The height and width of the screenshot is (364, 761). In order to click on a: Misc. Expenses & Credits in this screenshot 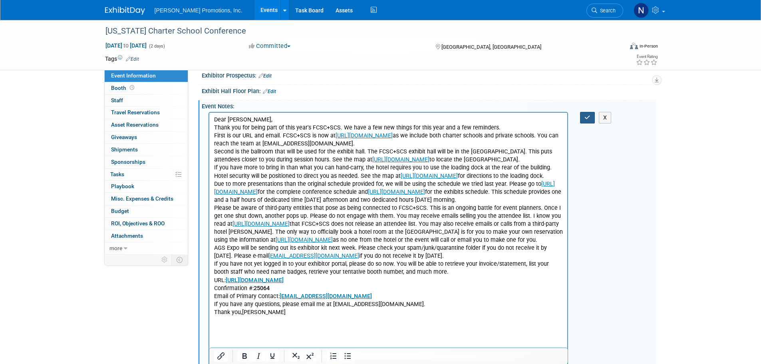, I will do `click(146, 199)`.